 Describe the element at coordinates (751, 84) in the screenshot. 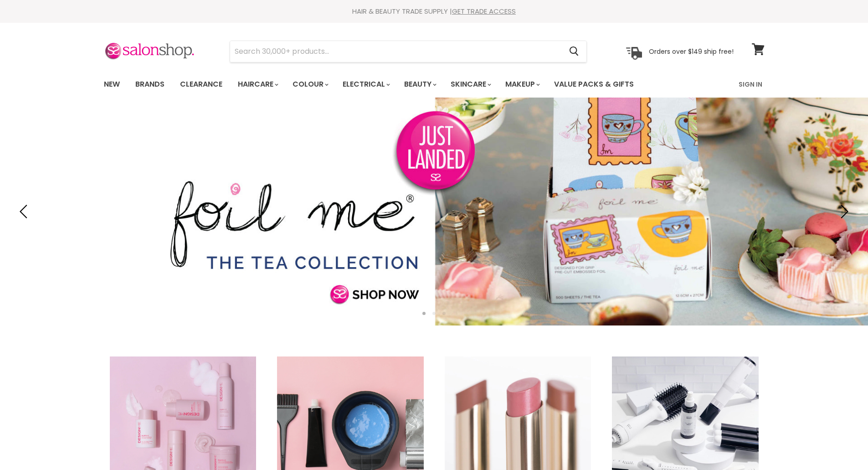

I see `a: Sign In` at that location.